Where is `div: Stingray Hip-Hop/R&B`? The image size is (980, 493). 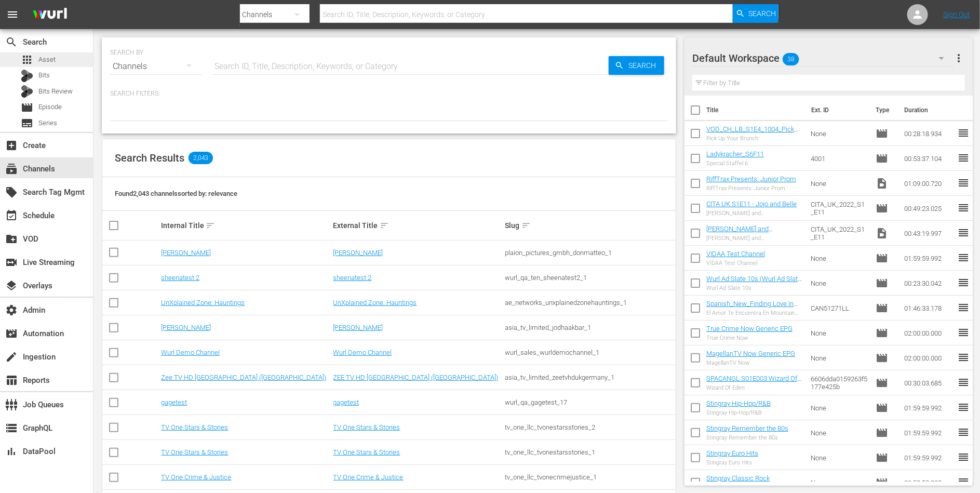
div: Stingray Hip-Hop/R&B is located at coordinates (738, 412).